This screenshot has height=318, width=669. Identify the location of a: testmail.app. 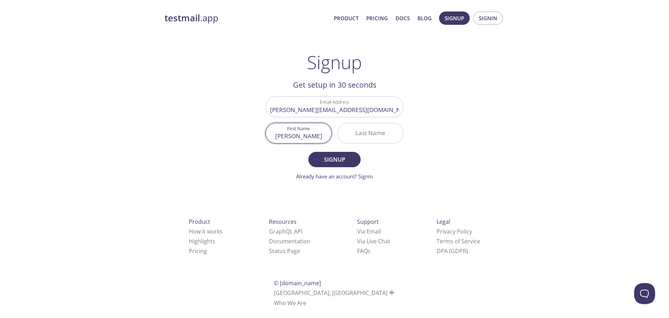
(246, 18).